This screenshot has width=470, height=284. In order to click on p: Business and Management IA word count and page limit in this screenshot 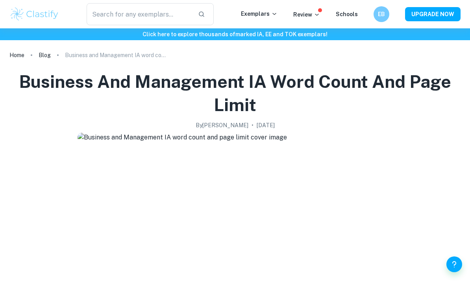, I will do `click(116, 55)`.